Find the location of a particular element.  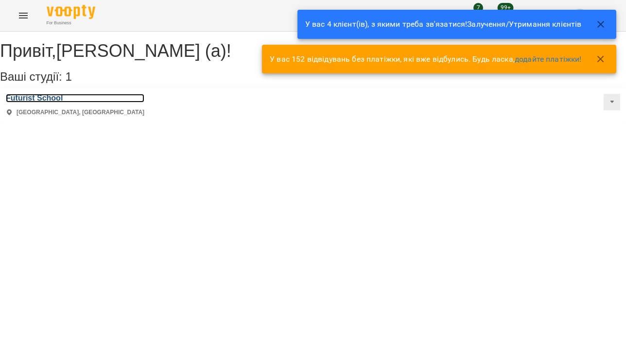

a: додайте платіжки! is located at coordinates (548, 59).